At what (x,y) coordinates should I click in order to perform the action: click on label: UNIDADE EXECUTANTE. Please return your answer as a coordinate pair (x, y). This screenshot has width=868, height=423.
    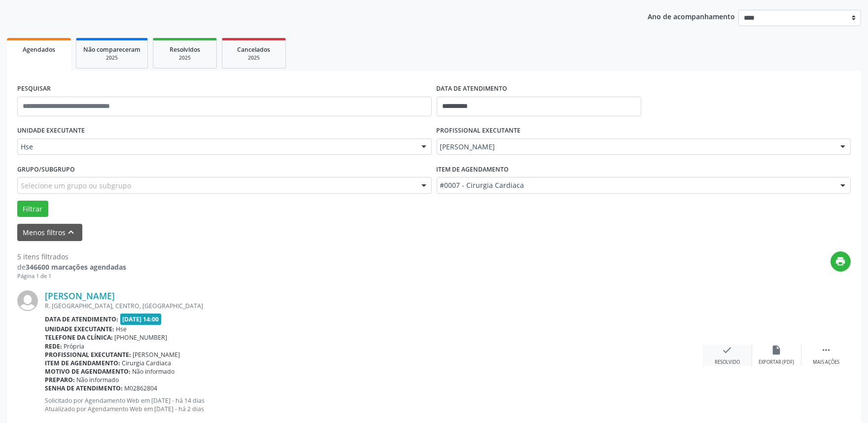
    Looking at the image, I should click on (51, 131).